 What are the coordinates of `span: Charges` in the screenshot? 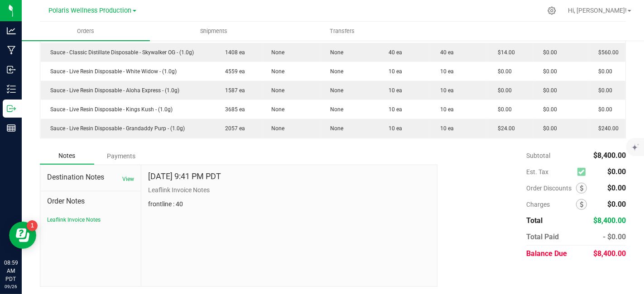 It's located at (551, 204).